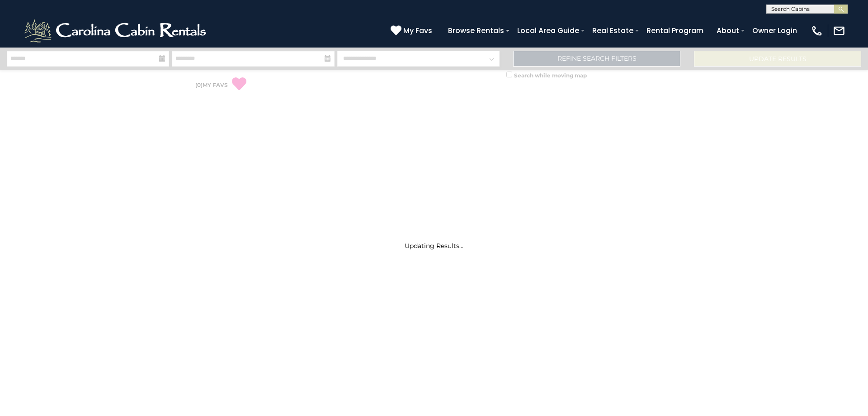 This screenshot has height=416, width=868. What do you see at coordinates (839, 31) in the screenshot?
I see `img: mail-regular-white.png` at bounding box center [839, 31].